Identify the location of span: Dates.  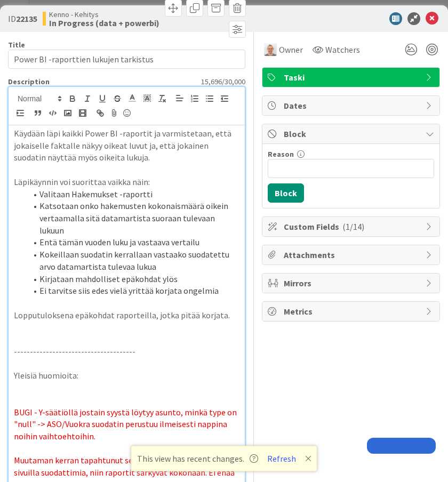
(352, 106).